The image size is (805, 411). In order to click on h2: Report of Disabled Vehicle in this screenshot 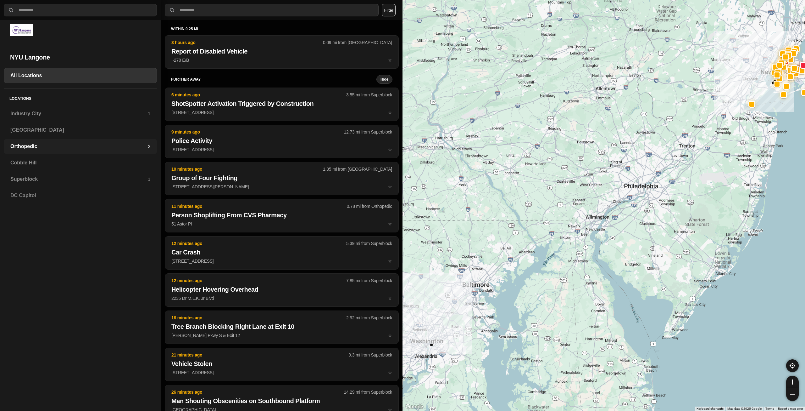, I will do `click(282, 51)`.